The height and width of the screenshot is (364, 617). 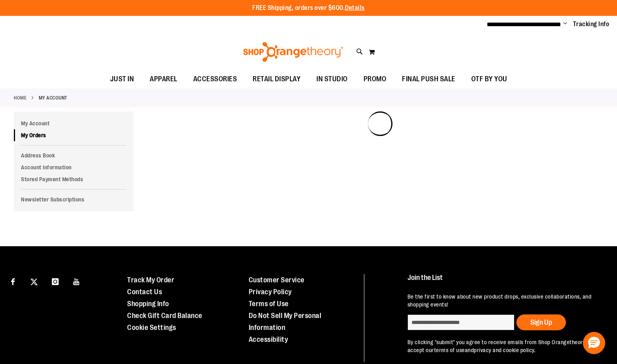 I want to click on p: Be the first to know about new product drops, exclusive collaborations, and shopping events!, so click(x=504, y=301).